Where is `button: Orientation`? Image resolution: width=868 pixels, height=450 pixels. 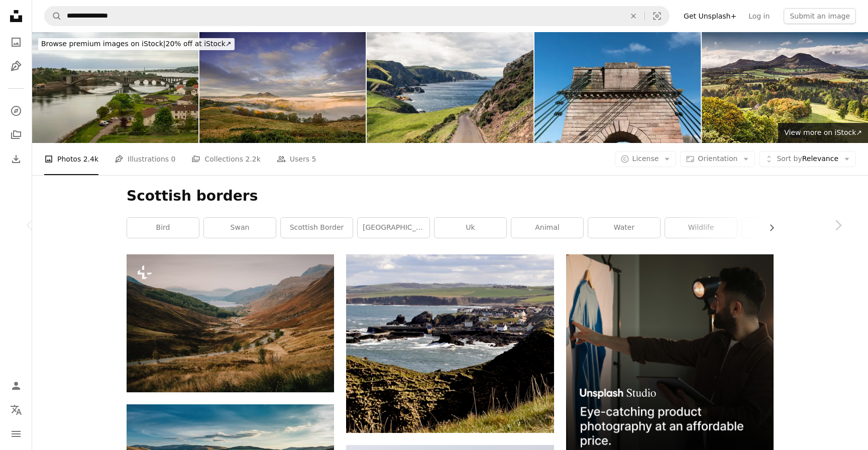
button: Orientation is located at coordinates (717, 159).